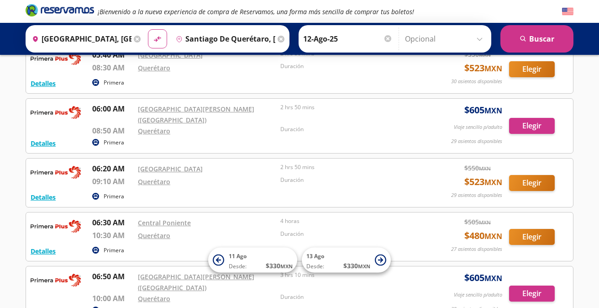 Image resolution: width=599 pixels, height=308 pixels. I want to click on button: Buscar, so click(537, 39).